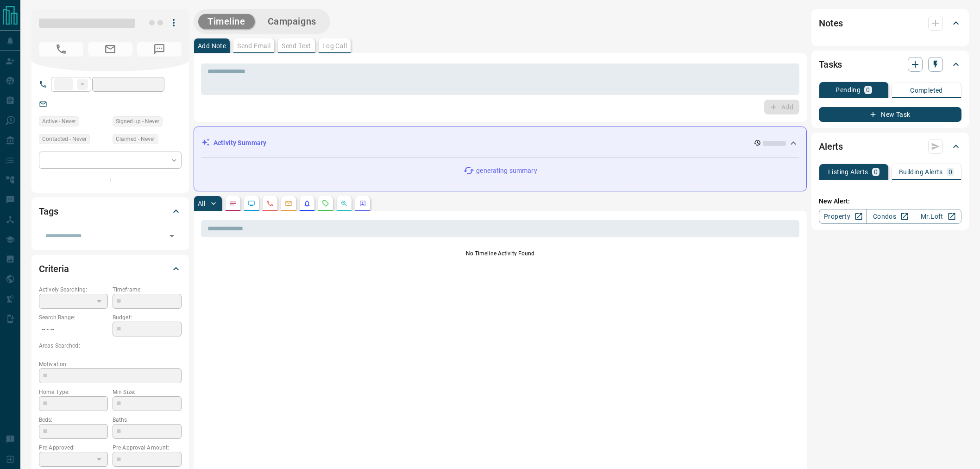  I want to click on h2: Tasks, so click(830, 64).